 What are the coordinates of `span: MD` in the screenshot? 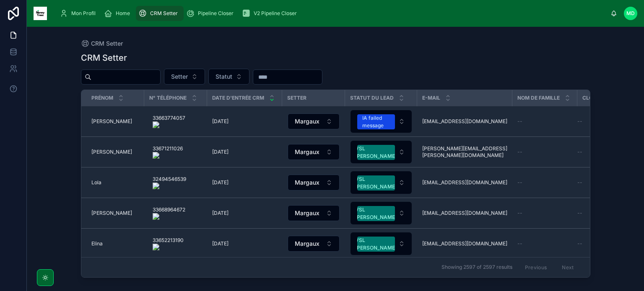 It's located at (631, 13).